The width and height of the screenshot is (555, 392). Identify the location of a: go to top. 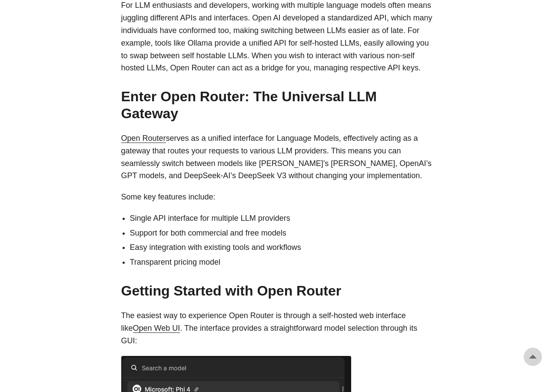
(533, 357).